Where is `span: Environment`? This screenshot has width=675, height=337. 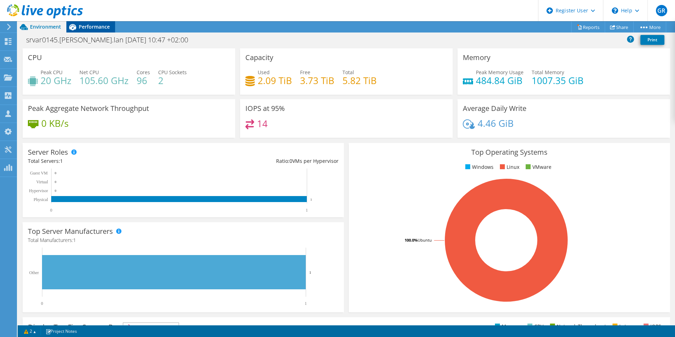 span: Environment is located at coordinates (46, 26).